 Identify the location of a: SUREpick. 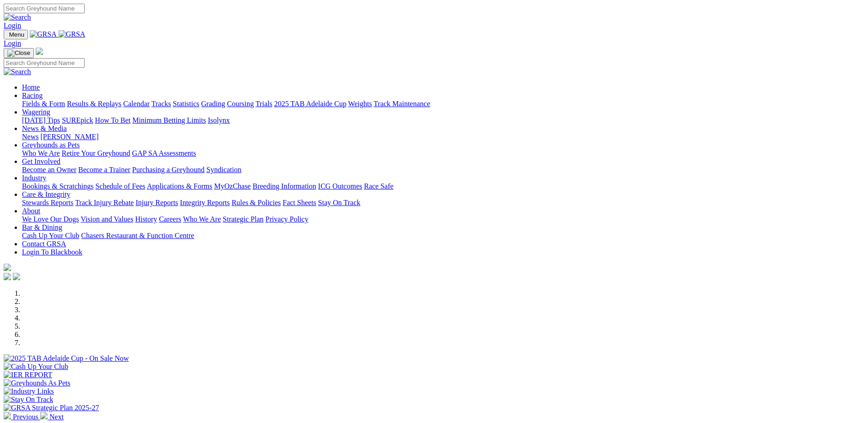
(77, 120).